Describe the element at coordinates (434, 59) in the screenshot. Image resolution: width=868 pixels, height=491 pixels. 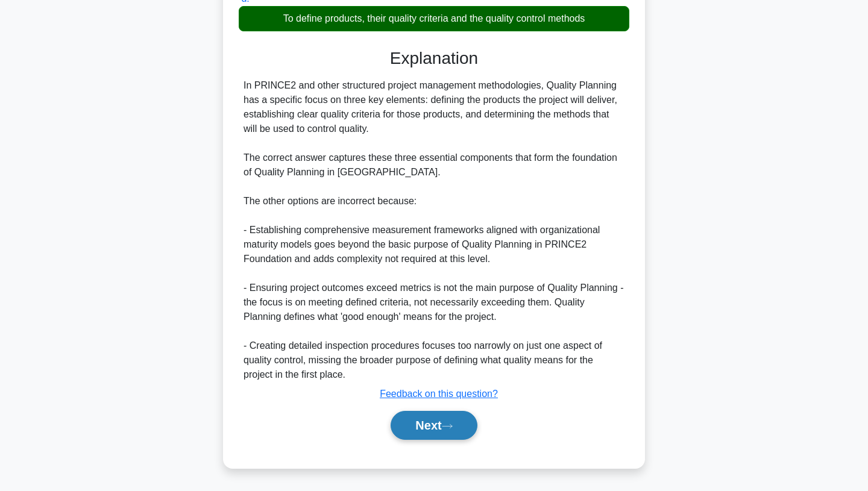
I see `h3: Explanation` at that location.